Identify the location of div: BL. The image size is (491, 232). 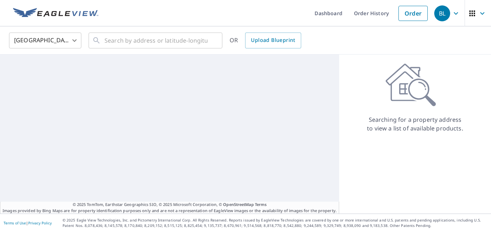
(442, 13).